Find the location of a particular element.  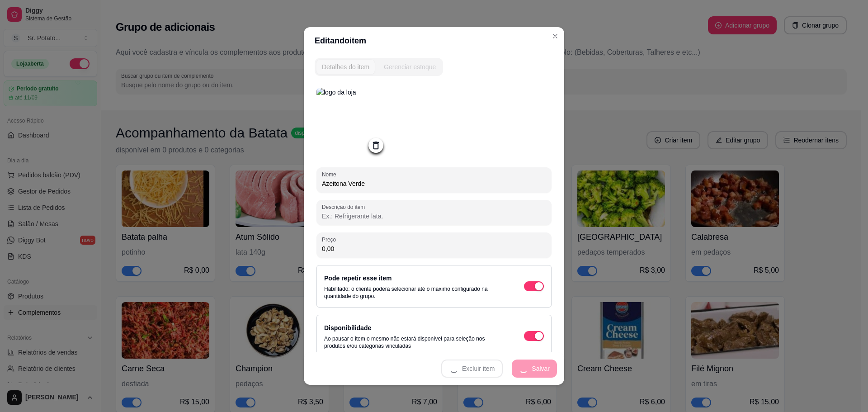

label: Preço is located at coordinates (330, 239).